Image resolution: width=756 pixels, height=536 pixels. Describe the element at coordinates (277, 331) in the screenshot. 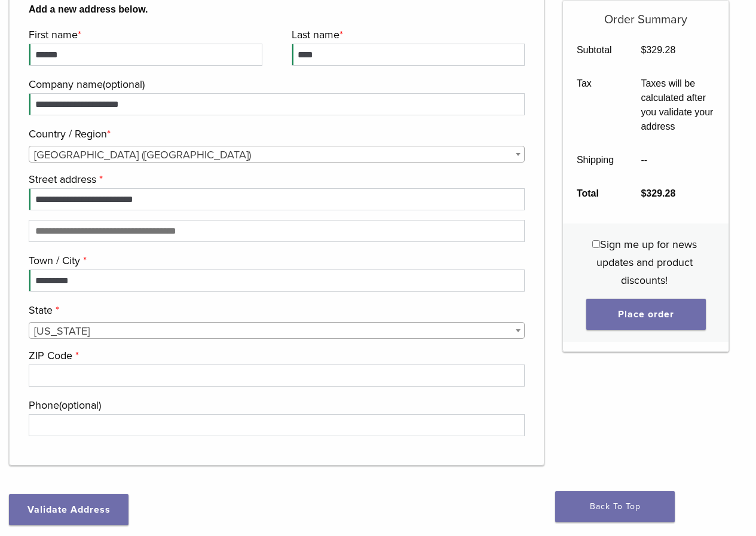

I see `span: Georgia` at that location.